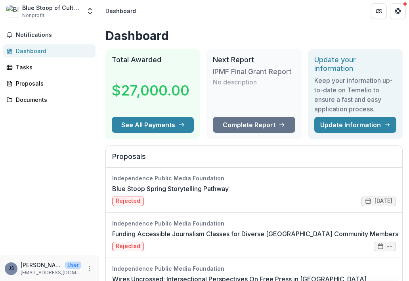 The height and width of the screenshot is (281, 409). Describe the element at coordinates (253, 125) in the screenshot. I see `a: Complete Report` at that location.